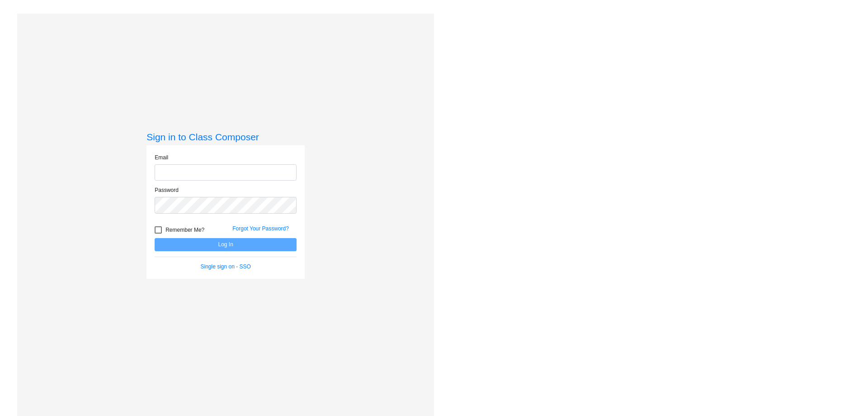 This screenshot has width=868, height=416. I want to click on button: Log In, so click(226, 245).